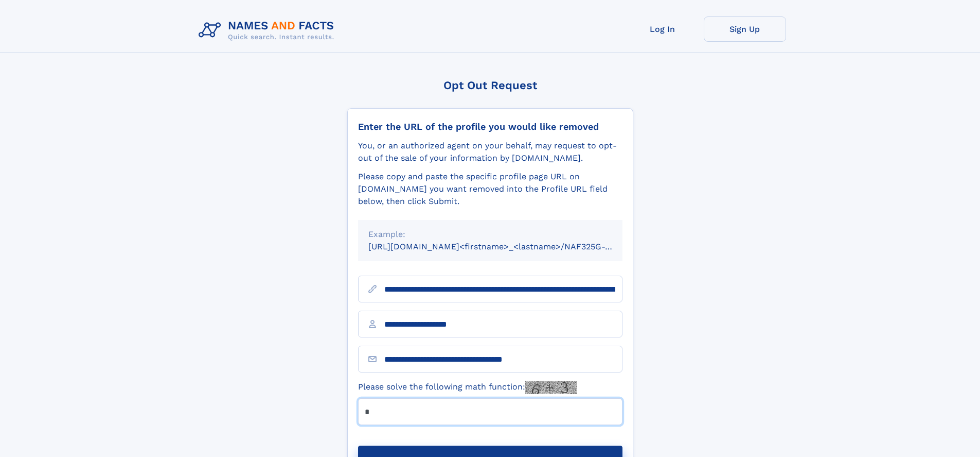 This screenshot has height=457, width=980. What do you see at coordinates (662, 29) in the screenshot?
I see `a: Log In` at bounding box center [662, 29].